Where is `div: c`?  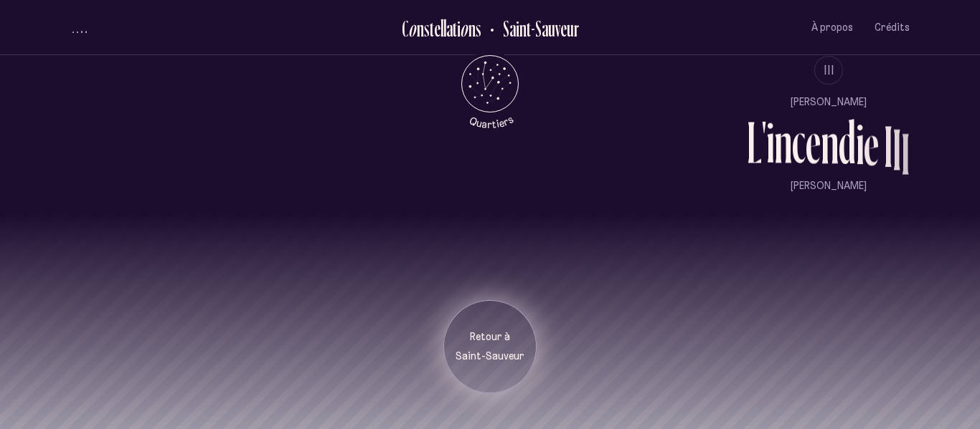 div: c is located at coordinates (798, 142).